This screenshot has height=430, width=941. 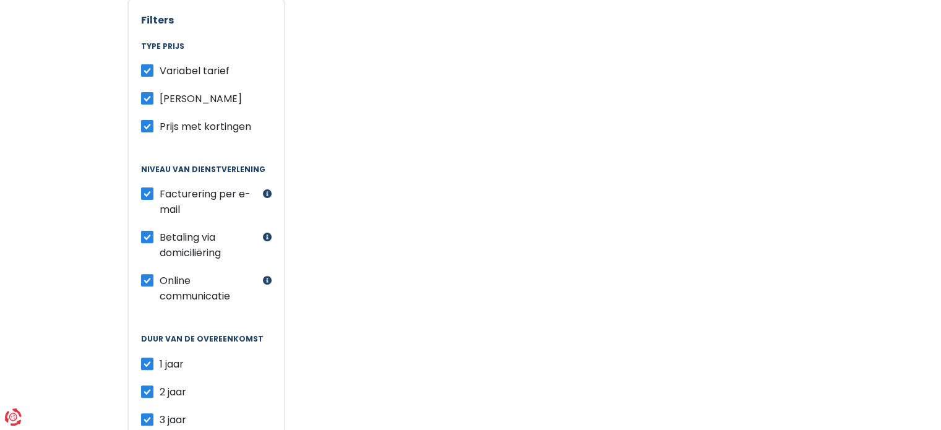 I want to click on span: Variabel tarief, so click(x=194, y=71).